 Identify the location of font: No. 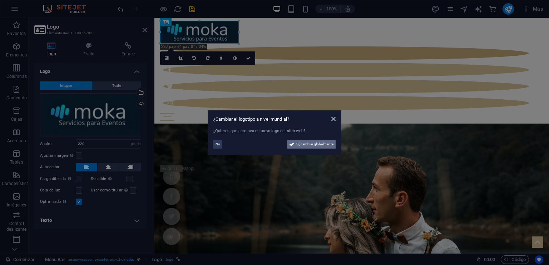
(218, 144).